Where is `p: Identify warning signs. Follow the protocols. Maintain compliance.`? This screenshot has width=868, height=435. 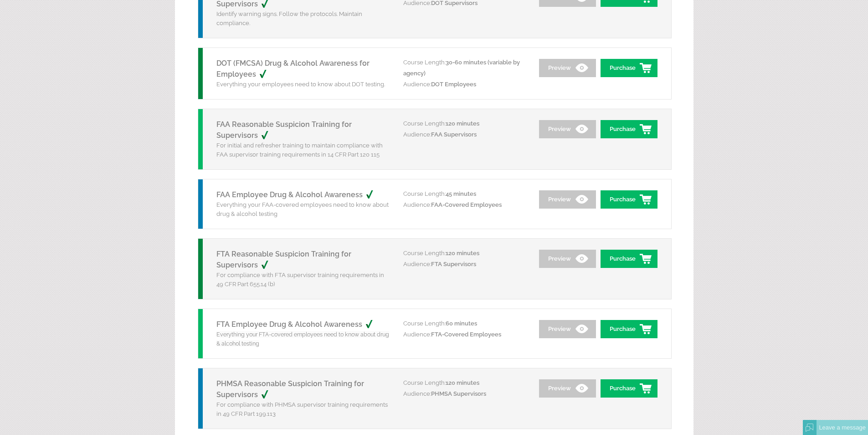
p: Identify warning signs. Follow the protocols. Maintain compliance. is located at coordinates (303, 18).